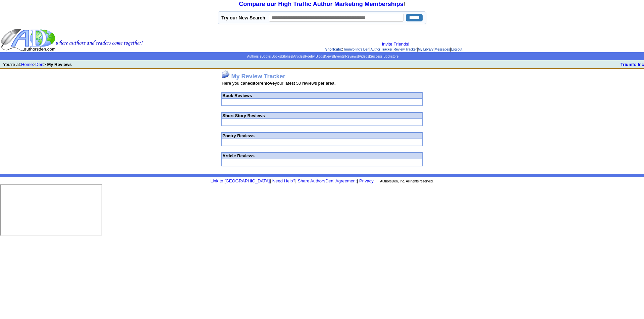  I want to click on a: eBooks, so click(265, 56).